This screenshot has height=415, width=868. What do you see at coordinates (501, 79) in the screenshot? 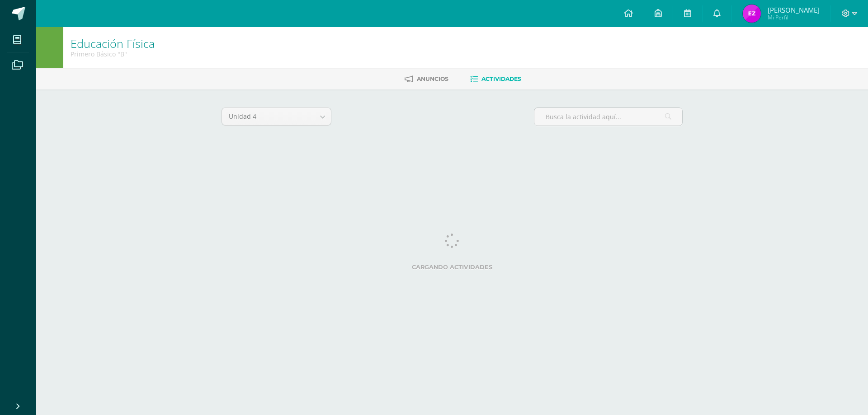
I see `span: Actividades` at bounding box center [501, 79].